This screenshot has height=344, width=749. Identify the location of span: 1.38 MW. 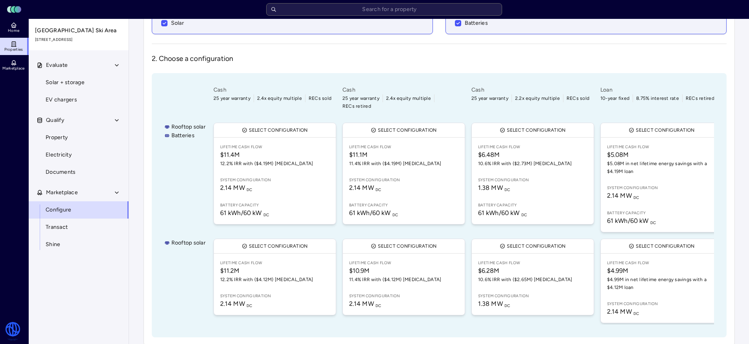
(494, 188).